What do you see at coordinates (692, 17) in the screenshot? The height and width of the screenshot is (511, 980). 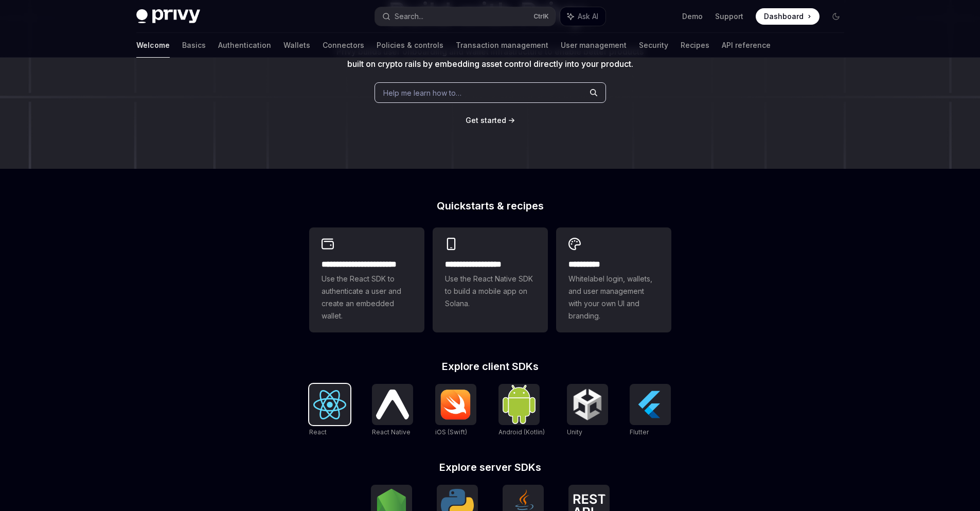 I see `a: Demo` at bounding box center [692, 17].